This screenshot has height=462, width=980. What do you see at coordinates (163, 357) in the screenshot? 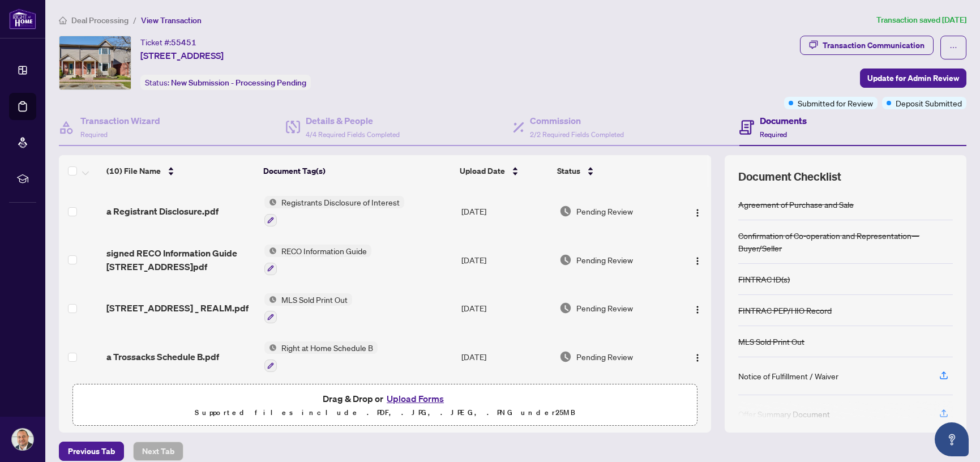
I see `span: a Trossacks Schedule B.pdf` at bounding box center [163, 357].